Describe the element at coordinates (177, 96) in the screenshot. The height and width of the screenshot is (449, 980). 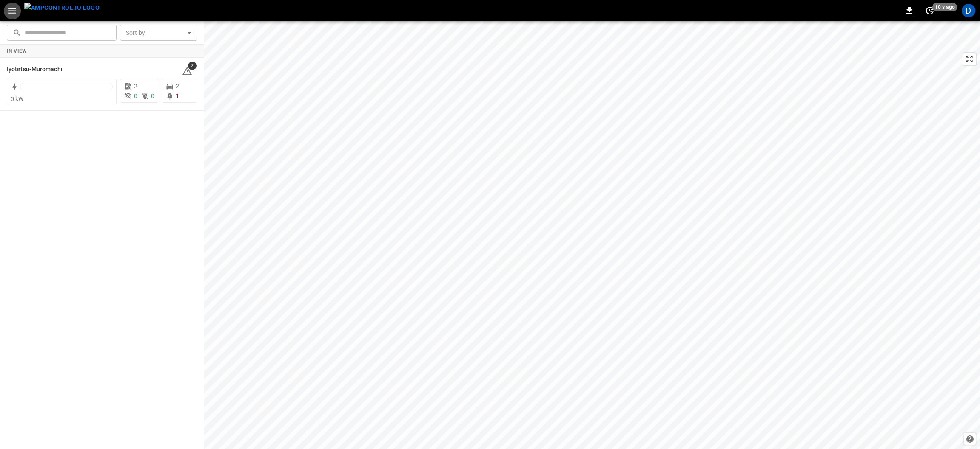
I see `span: 1` at that location.